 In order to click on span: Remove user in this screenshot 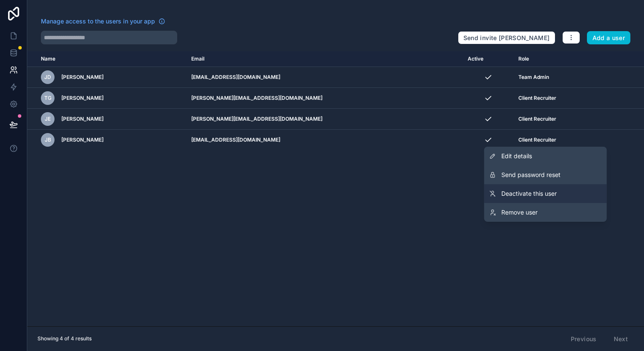, I will do `click(519, 213)`.